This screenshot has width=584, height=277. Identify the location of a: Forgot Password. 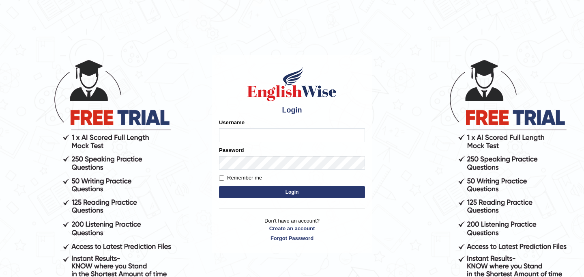
(292, 238).